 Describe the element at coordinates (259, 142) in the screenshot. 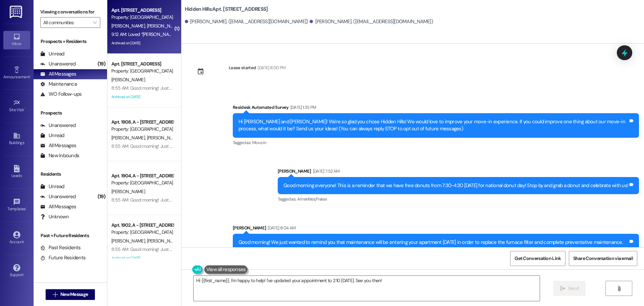

I see `span: Move in` at that location.